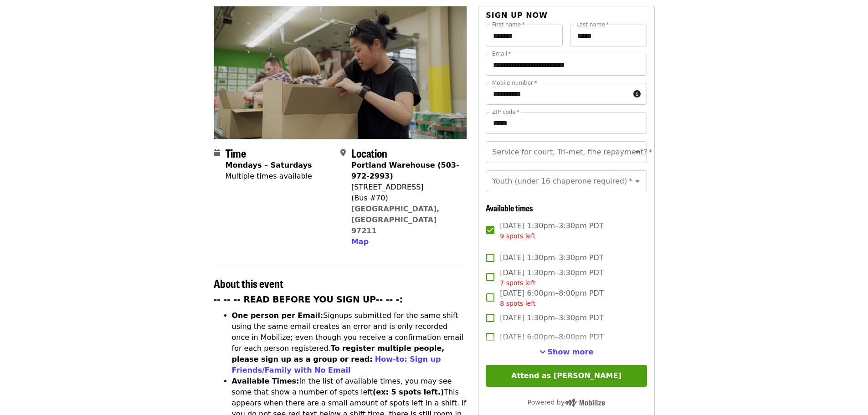 The width and height of the screenshot is (868, 415). What do you see at coordinates (585, 403) in the screenshot?
I see `img: Powered by Mobilize` at bounding box center [585, 403].